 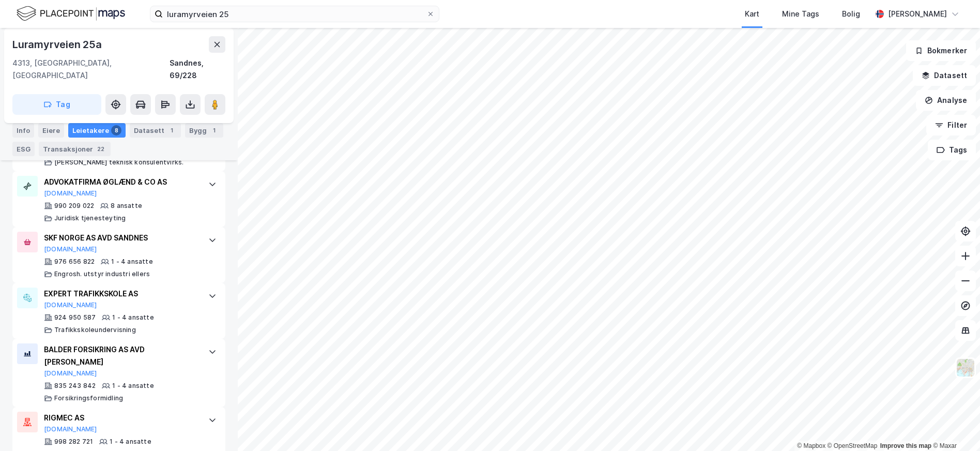 What do you see at coordinates (294, 14) in the screenshot?
I see `input: Søk på adresse, matrikkel, gårdeiere, leietakere eller personer` at bounding box center [294, 14].